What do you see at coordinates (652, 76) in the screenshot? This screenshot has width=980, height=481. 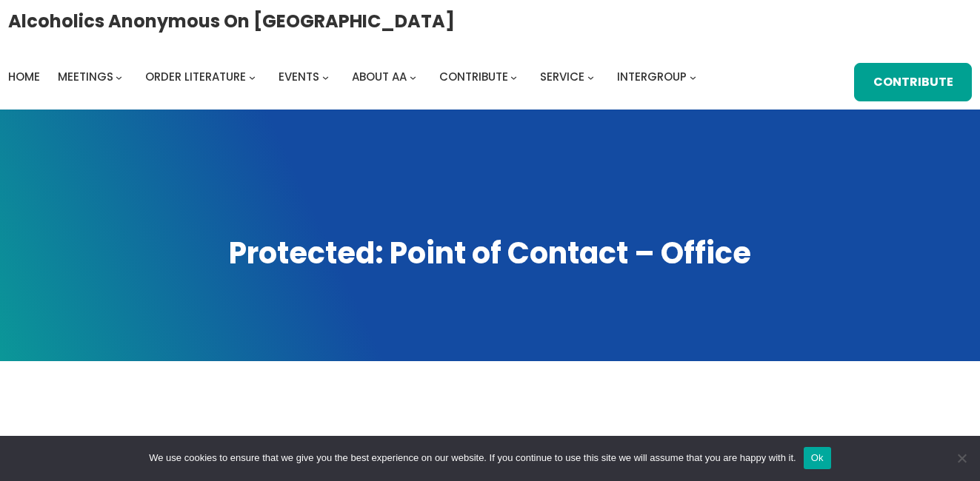 I see `span: Intergroup` at bounding box center [652, 76].